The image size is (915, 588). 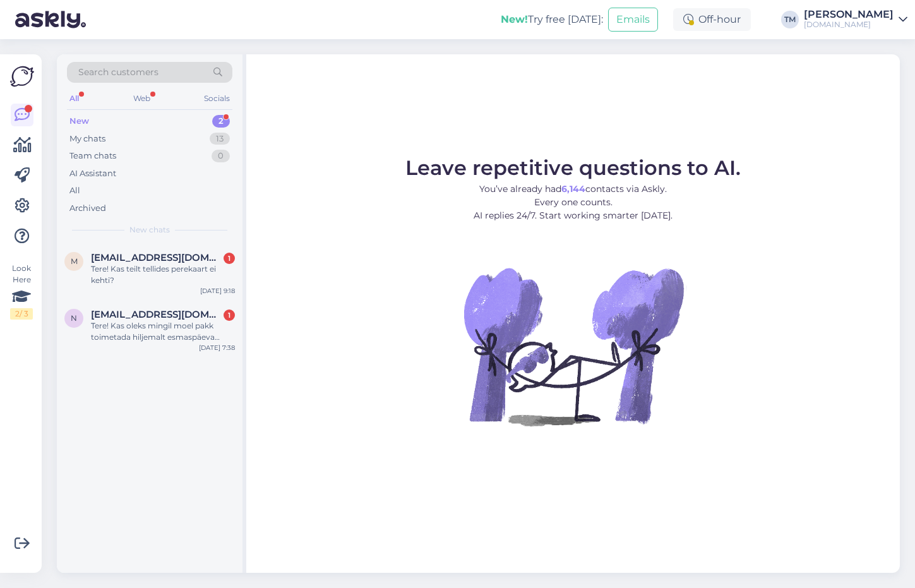 What do you see at coordinates (157, 258) in the screenshot?
I see `span: merlesaare5@gmail.com` at bounding box center [157, 258].